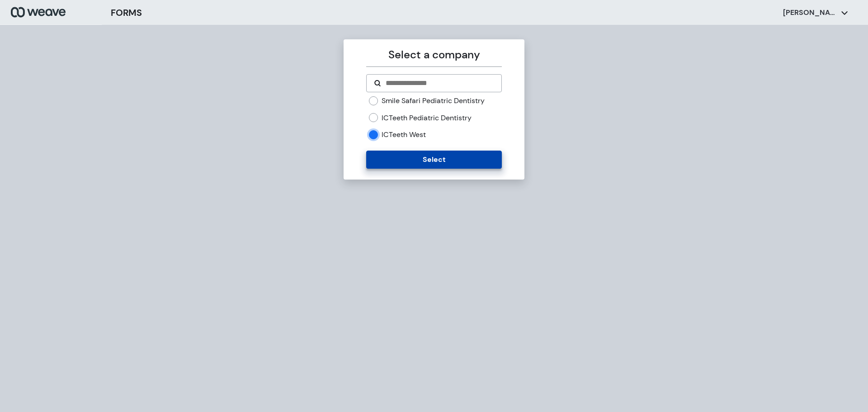 This screenshot has width=868, height=412. What do you see at coordinates (404, 135) in the screenshot?
I see `label: ICTeeth West` at bounding box center [404, 135].